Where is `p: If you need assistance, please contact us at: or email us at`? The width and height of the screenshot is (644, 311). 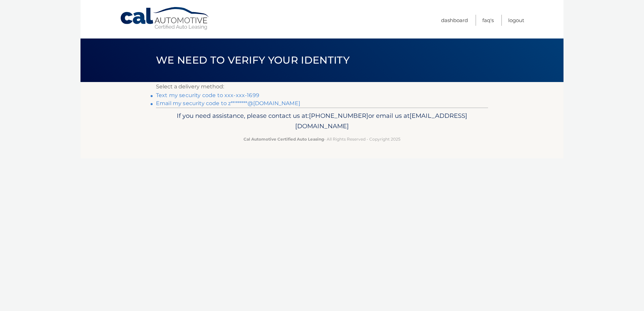 p: If you need assistance, please contact us at: or email us at is located at coordinates (322, 122).